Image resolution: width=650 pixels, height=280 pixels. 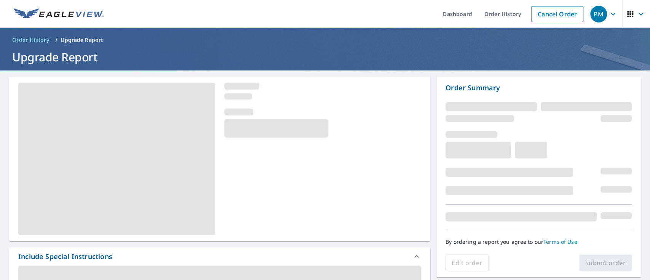 I want to click on a: Terms of Use, so click(x=560, y=241).